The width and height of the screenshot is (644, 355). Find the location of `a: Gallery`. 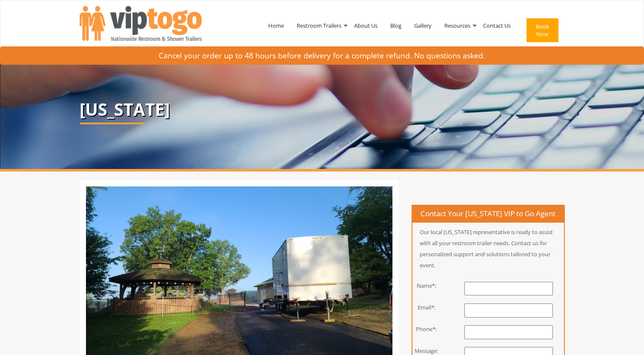

a: Gallery is located at coordinates (423, 25).